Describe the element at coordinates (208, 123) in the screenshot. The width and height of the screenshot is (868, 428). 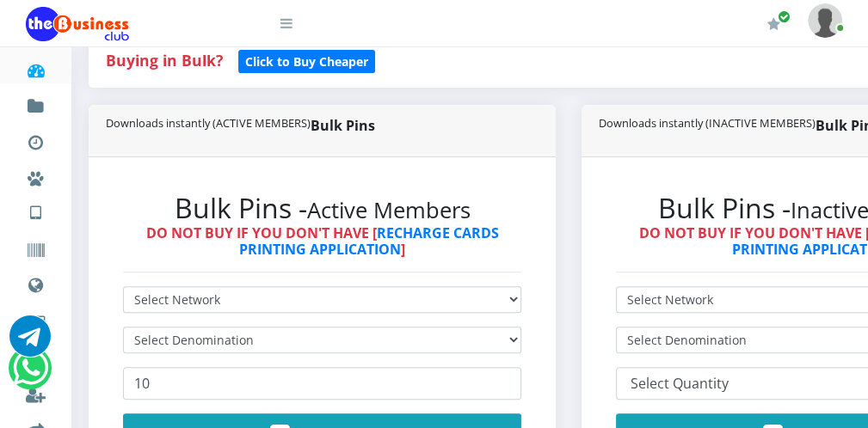
I see `small: Downloads instantly (ACTIVE MEMBERS)` at that location.